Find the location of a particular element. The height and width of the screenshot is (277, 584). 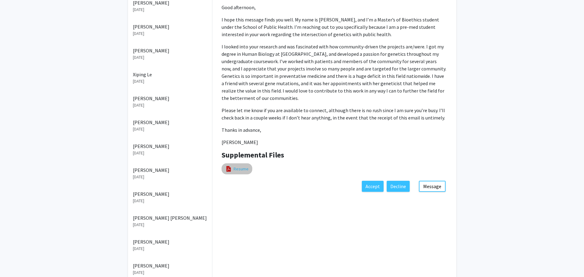

a: Resume is located at coordinates (241, 169).